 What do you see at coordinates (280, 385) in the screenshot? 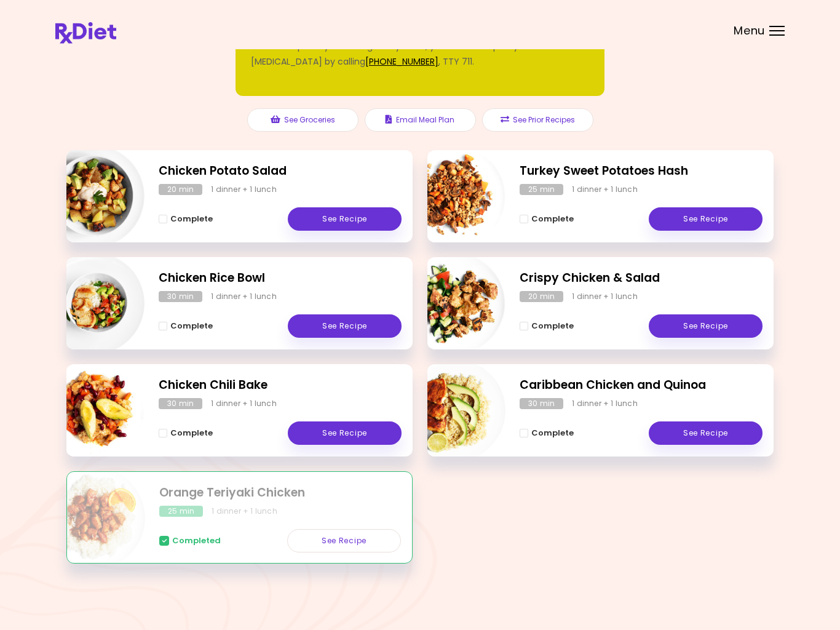
I see `h2: Chicken Chili Bake` at bounding box center [280, 385].